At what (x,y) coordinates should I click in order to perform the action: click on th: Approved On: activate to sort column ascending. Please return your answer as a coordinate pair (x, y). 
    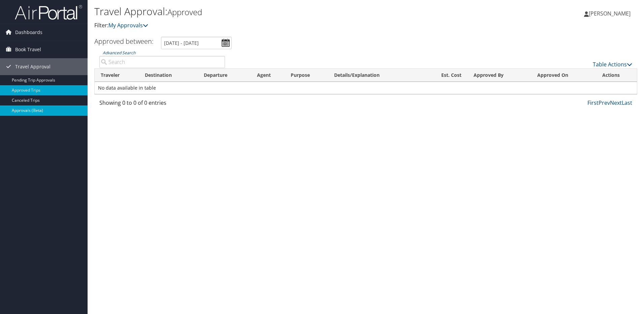
    Looking at the image, I should click on (564, 75).